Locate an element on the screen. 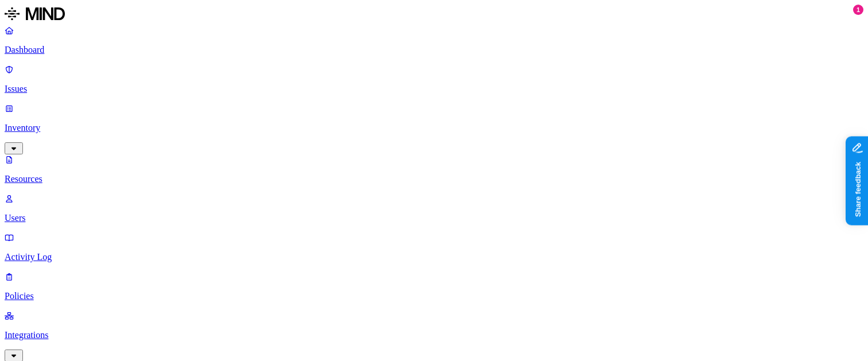 This screenshot has width=868, height=361. p: Users is located at coordinates (434, 218).